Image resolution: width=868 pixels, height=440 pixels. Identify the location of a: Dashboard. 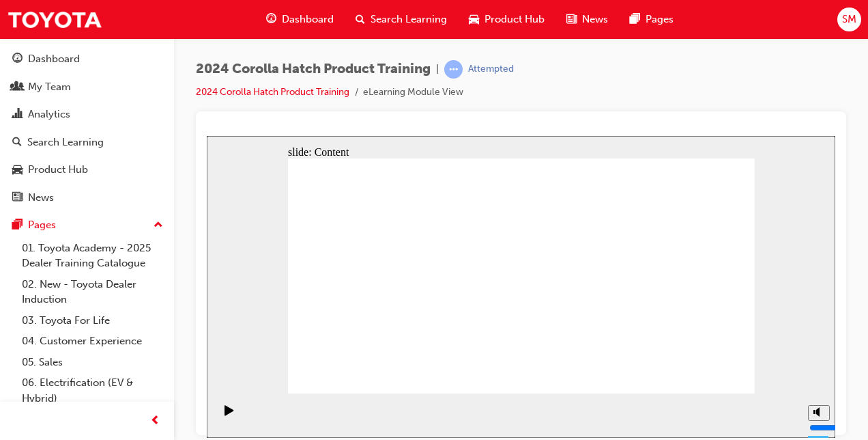
(87, 59).